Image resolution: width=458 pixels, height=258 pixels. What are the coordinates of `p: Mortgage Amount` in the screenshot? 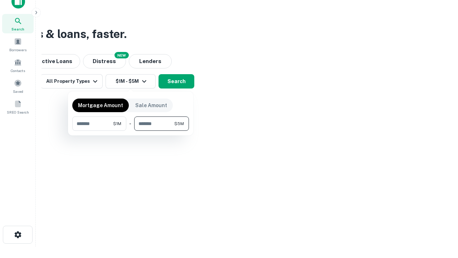 It's located at (101, 105).